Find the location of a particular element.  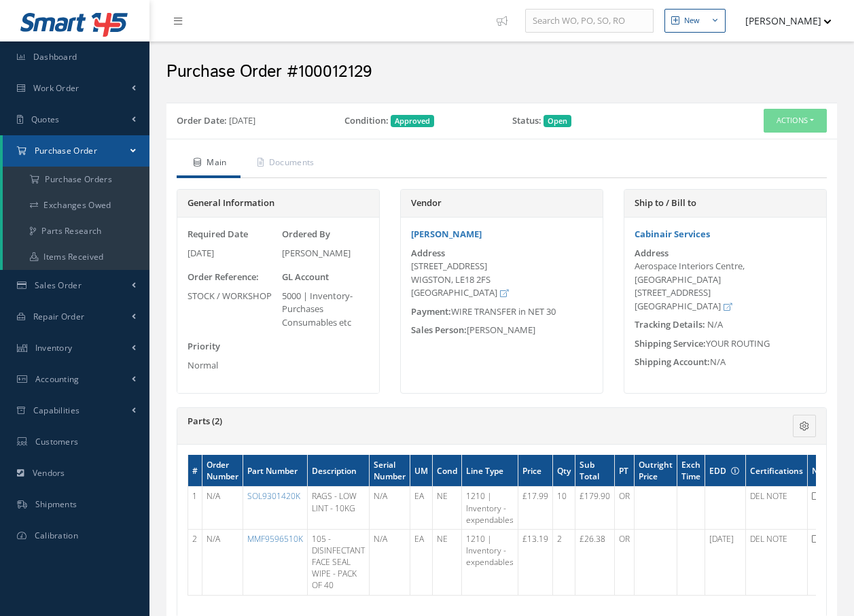

a: Purchase Orders is located at coordinates (76, 179).